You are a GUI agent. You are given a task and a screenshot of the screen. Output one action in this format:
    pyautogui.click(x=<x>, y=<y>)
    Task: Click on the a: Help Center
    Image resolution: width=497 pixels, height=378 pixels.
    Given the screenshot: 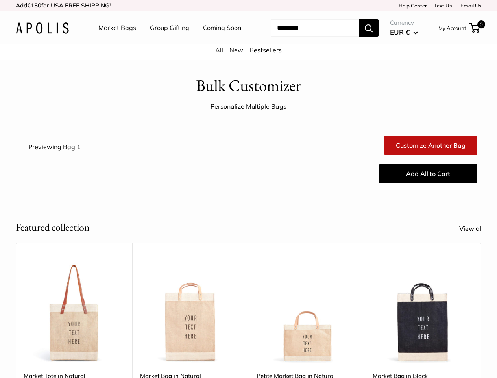 What is the action you would take?
    pyautogui.click(x=411, y=6)
    